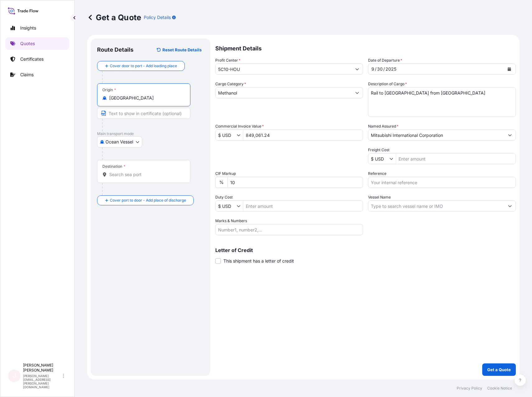 This screenshot has height=397, width=532. I want to click on label: Freight Cost, so click(379, 150).